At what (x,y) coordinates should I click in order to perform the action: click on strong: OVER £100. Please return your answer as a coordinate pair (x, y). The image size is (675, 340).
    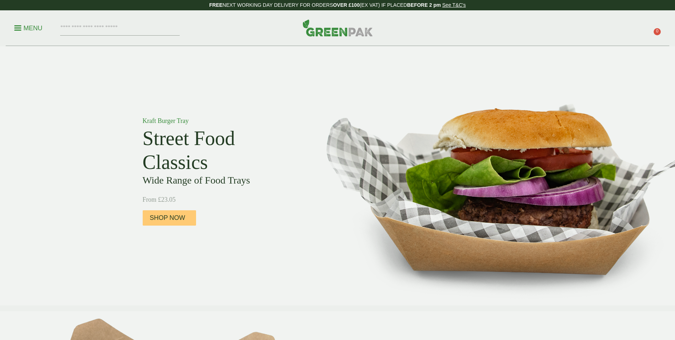
    Looking at the image, I should click on (346, 5).